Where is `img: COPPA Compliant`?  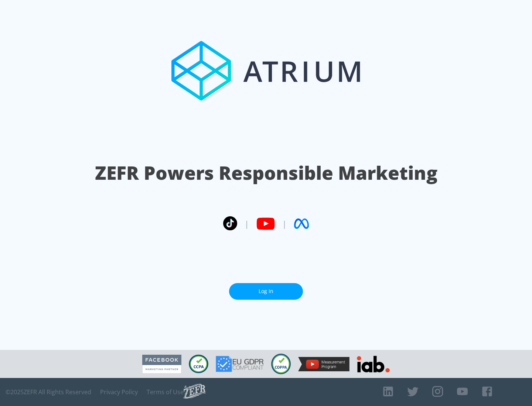
img: COPPA Compliant is located at coordinates (281, 364).